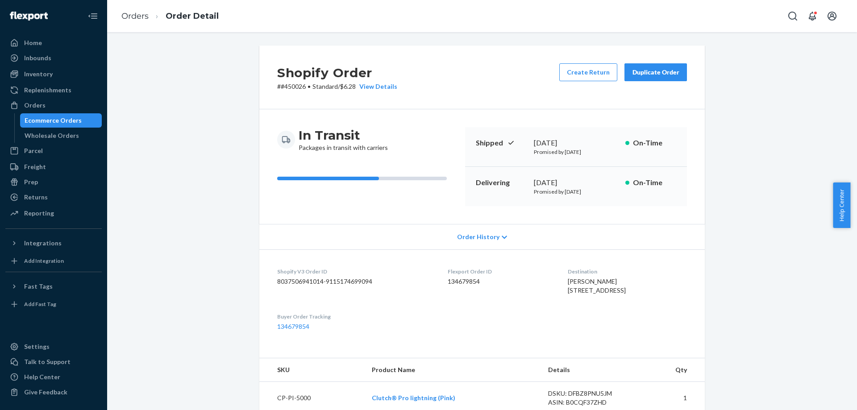  Describe the element at coordinates (588, 72) in the screenshot. I see `button: Create Return` at that location.